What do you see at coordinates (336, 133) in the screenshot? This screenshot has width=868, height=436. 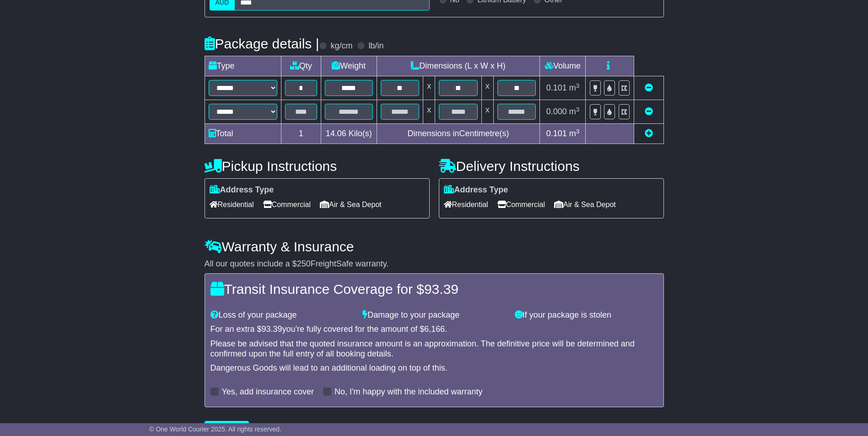 I see `span: 14.06` at bounding box center [336, 133].